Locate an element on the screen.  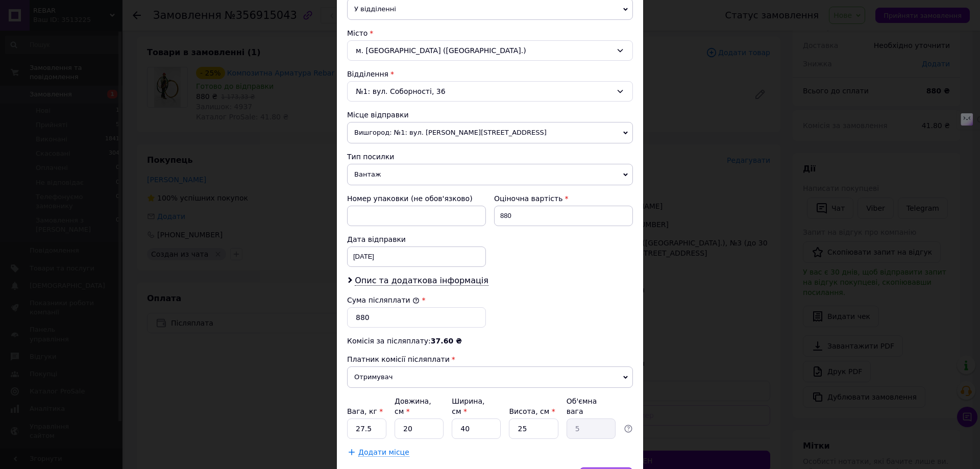
div: Комісія за післяплату: is located at coordinates (490, 341).